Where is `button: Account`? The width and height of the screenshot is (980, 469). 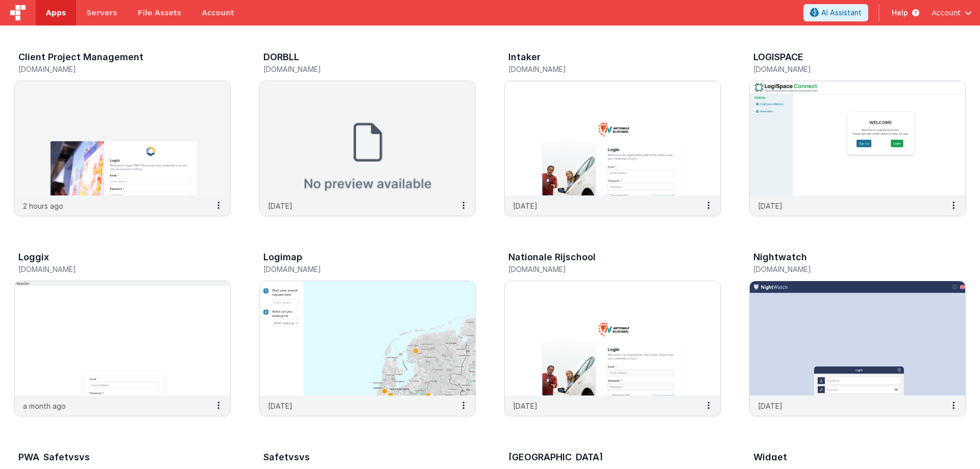
button: Account is located at coordinates (952, 13).